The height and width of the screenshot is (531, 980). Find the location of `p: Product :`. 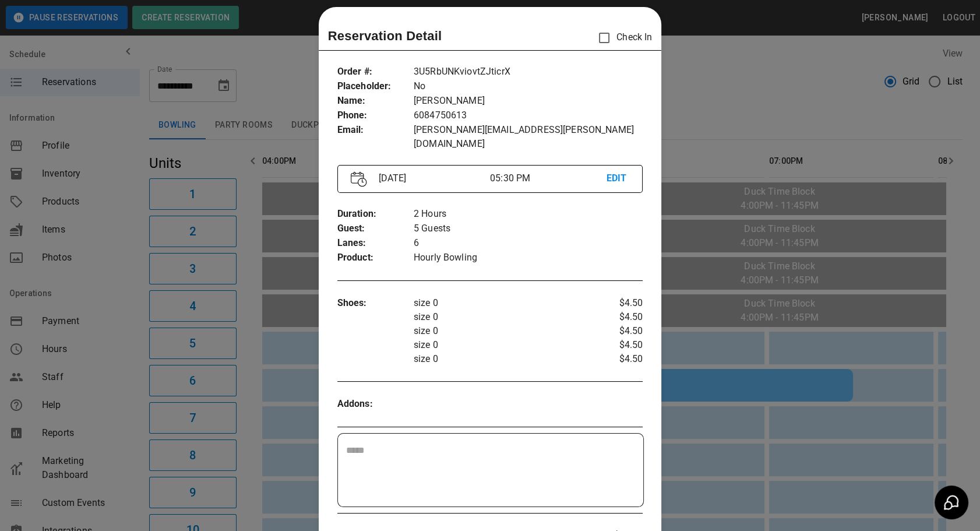

p: Product : is located at coordinates (376, 257).